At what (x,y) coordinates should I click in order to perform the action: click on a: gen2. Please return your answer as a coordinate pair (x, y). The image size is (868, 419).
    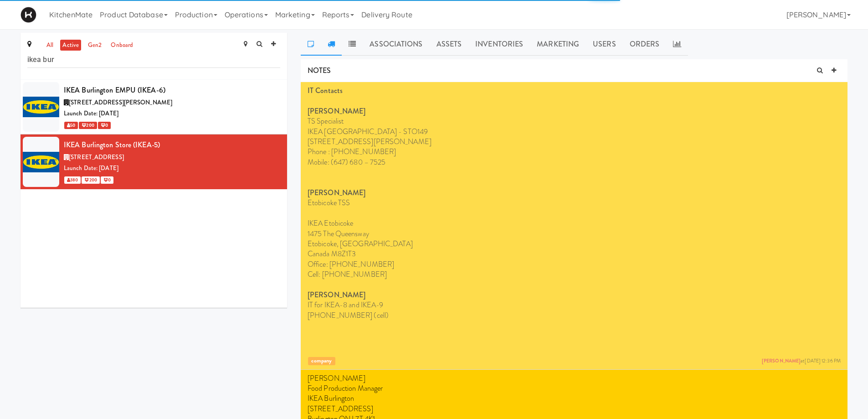
    Looking at the image, I should click on (95, 45).